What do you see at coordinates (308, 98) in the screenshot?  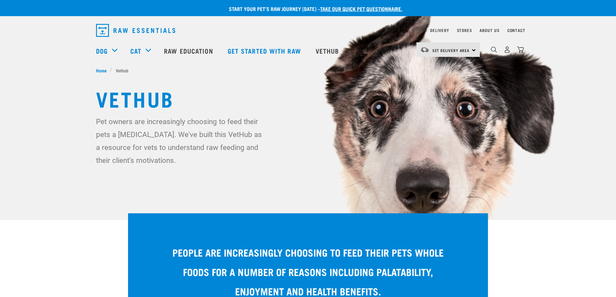 I see `h1: Vethub` at bounding box center [308, 98].